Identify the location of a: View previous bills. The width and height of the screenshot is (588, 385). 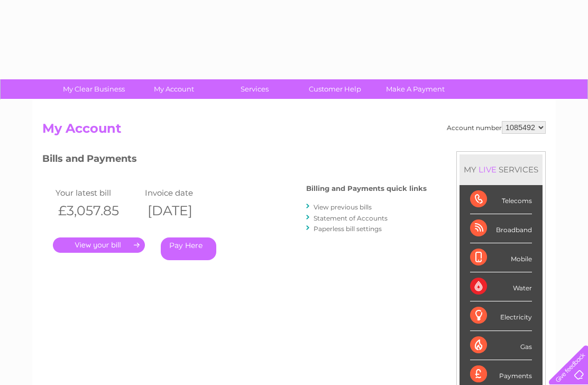
(343, 206).